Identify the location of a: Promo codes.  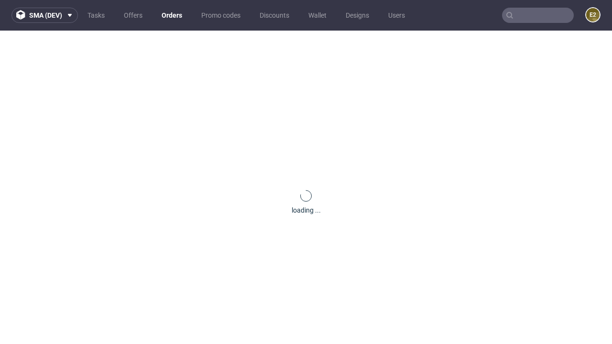
(221, 15).